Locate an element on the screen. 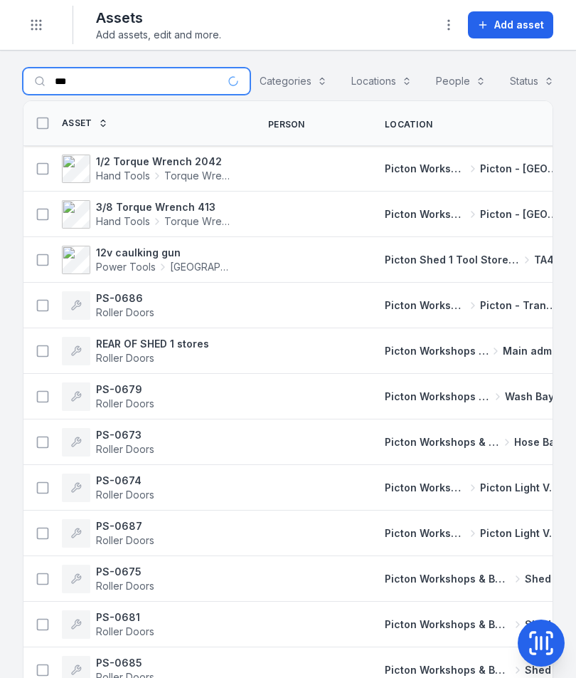 The width and height of the screenshot is (576, 678). strong: PS-0681 is located at coordinates (125, 617).